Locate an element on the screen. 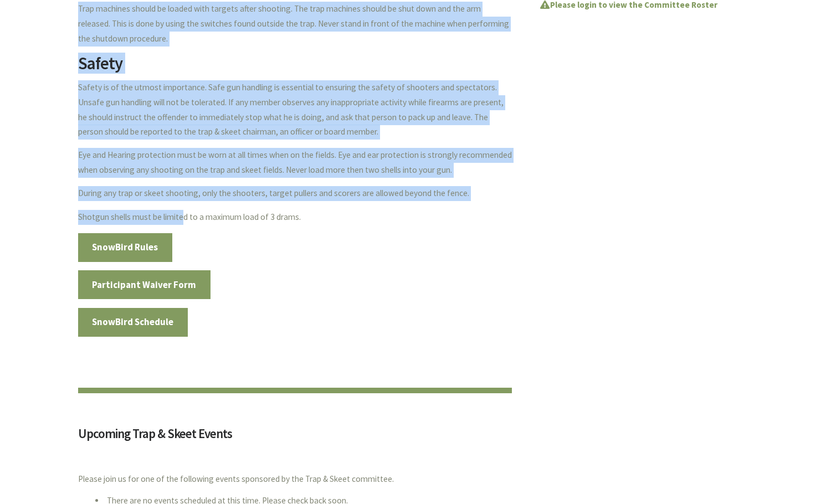 The width and height of the screenshot is (821, 504). p: During any trap or skeet shooting, only the shooters, target pullers and scorers are allowed beyo... is located at coordinates (295, 194).